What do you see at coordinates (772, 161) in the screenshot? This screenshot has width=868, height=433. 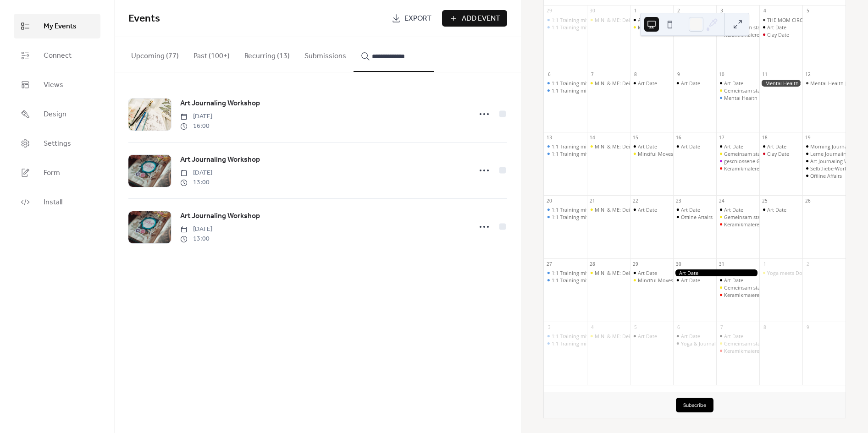 I see `div: geschlossene Gesellschaft - doors closed` at bounding box center [772, 161].